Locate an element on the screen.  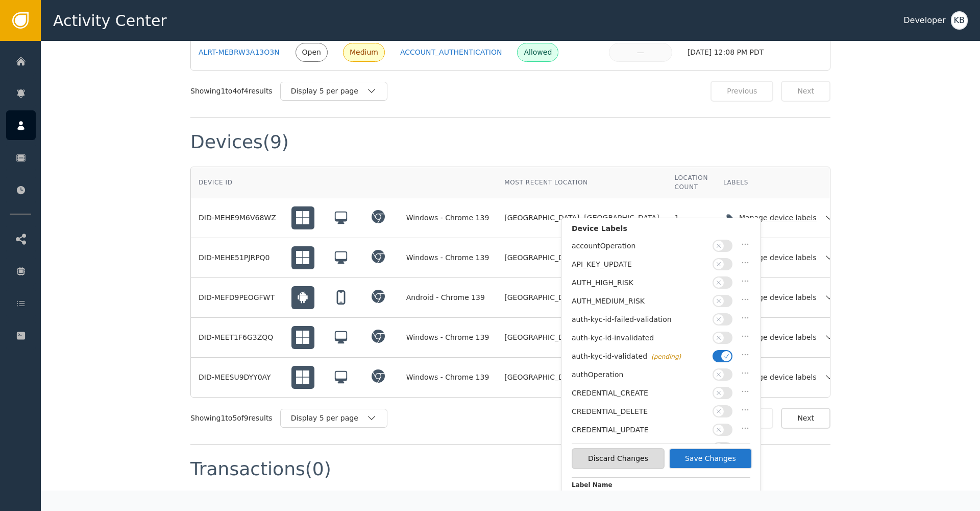
div: DID-MEESU9DYY0AY is located at coordinates (237, 377).